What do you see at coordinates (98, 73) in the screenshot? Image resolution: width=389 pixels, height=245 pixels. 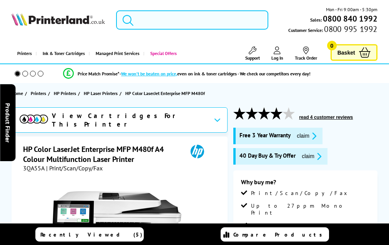 I see `span: Price Match Promise*` at bounding box center [98, 73].